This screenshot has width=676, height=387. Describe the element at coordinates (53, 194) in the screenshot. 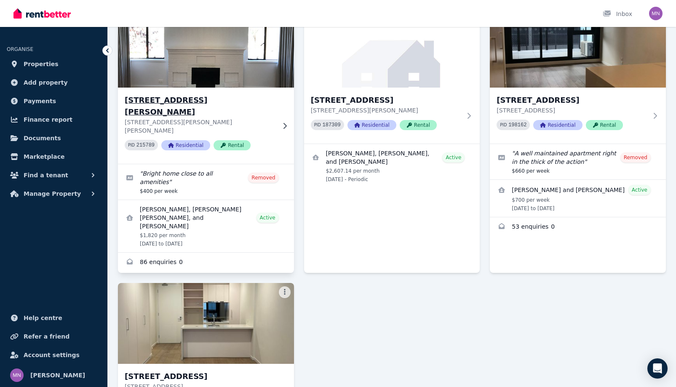

I see `button: Manage Property` at that location.